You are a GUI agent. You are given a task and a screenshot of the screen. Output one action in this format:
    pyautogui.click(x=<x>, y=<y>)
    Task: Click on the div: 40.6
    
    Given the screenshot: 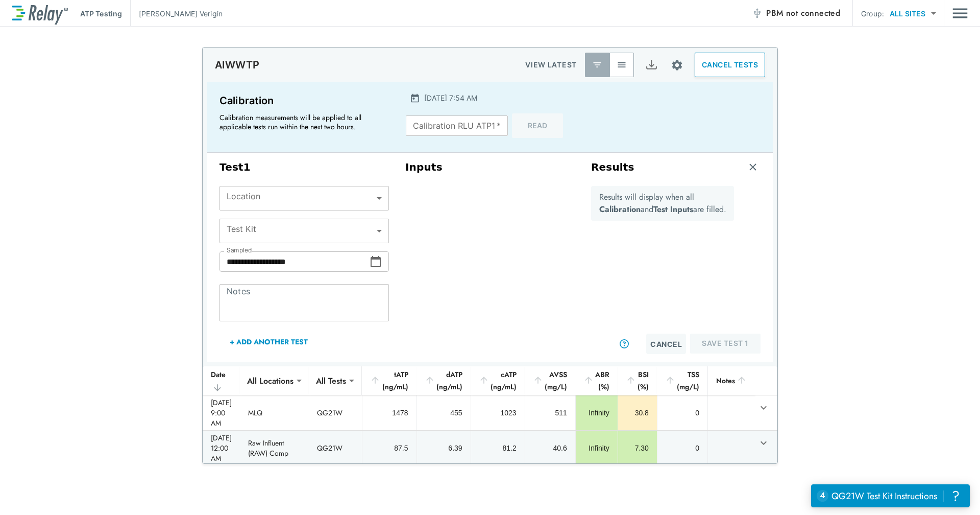 What is the action you would take?
    pyautogui.click(x=550, y=448)
    